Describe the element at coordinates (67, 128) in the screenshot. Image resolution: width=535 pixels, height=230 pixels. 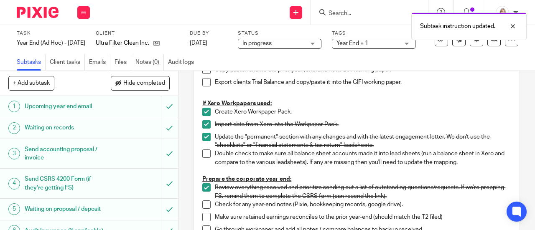
I see `h1: Waiting on records` at that location.